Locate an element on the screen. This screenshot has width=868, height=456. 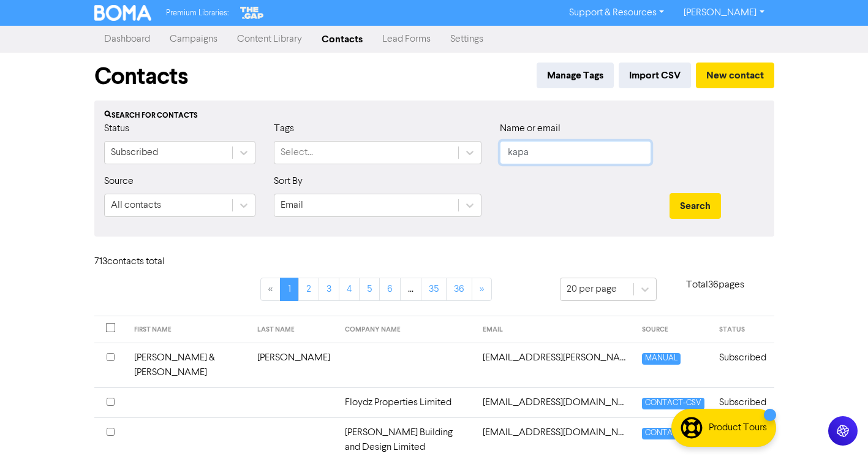
a: Dashboard is located at coordinates (127, 39).